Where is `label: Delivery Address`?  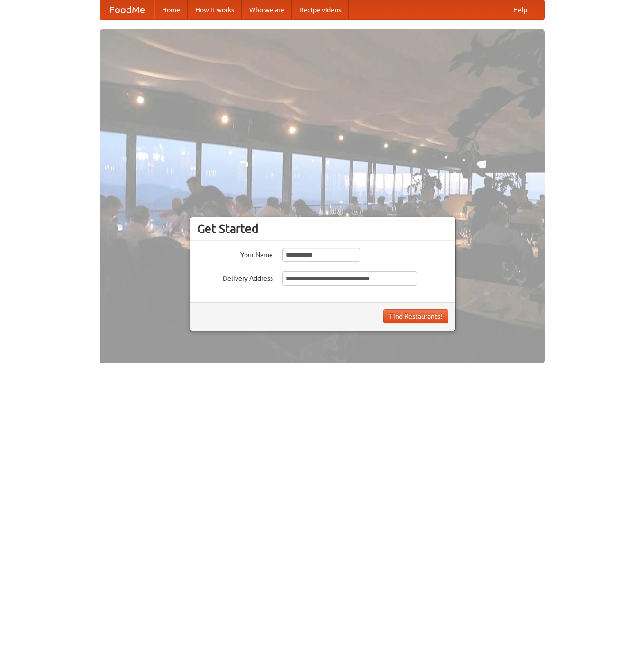
label: Delivery Address is located at coordinates (235, 277).